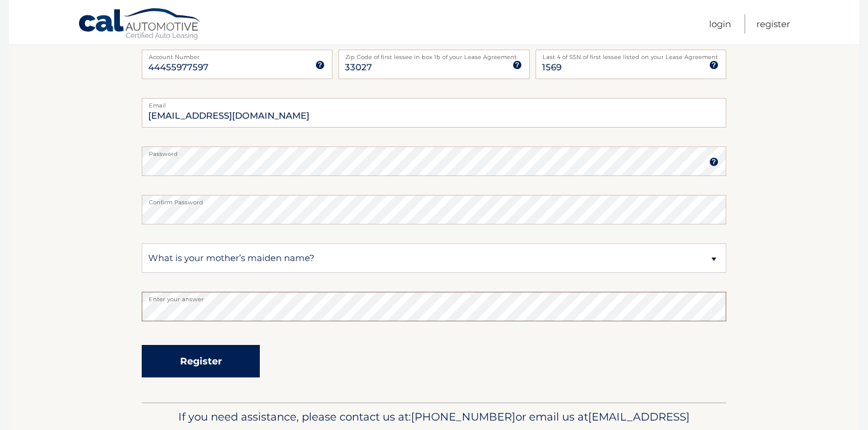 This screenshot has height=430, width=868. What do you see at coordinates (631, 64) in the screenshot?
I see `input: SSN or EIN (last 4 digits only)` at bounding box center [631, 64].